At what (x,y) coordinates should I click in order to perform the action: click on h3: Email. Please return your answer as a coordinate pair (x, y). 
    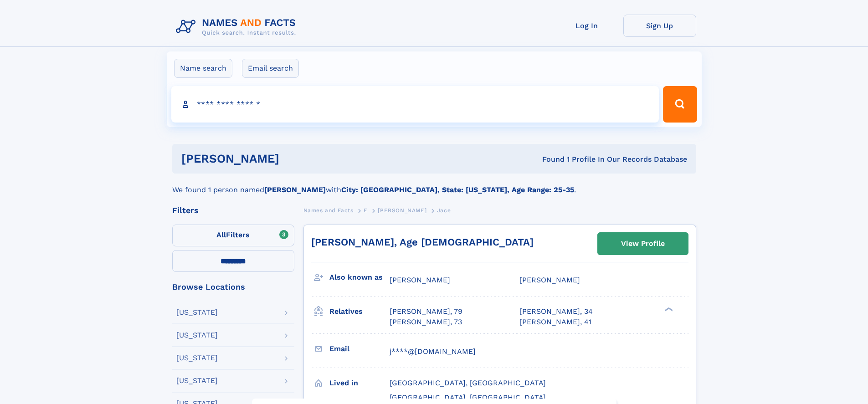
    Looking at the image, I should click on (359, 349).